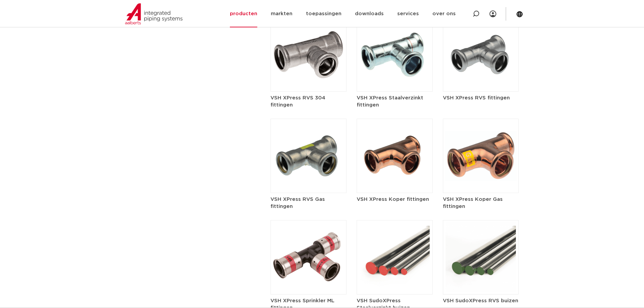 The height and width of the screenshot is (308, 644). What do you see at coordinates (308, 182) in the screenshot?
I see `a: VSH XPress RVS Gas fittingen` at bounding box center [308, 182].